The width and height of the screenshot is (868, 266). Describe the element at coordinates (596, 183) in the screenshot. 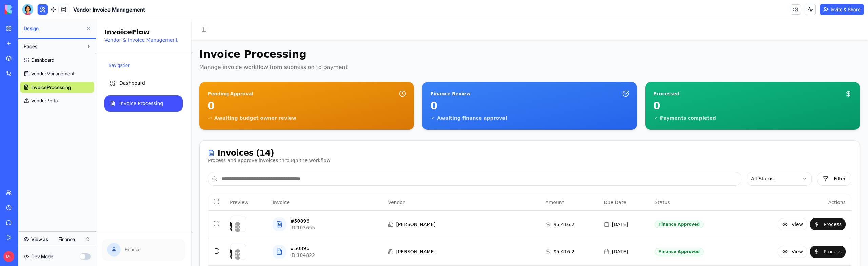

I see `th: Status` at that location.